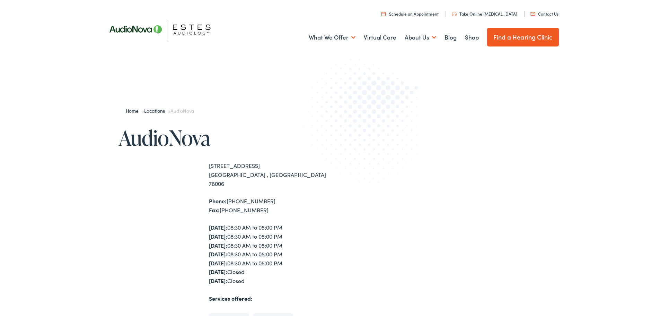 The height and width of the screenshot is (316, 660). What do you see at coordinates (450, 37) in the screenshot?
I see `a: Blog` at bounding box center [450, 37].